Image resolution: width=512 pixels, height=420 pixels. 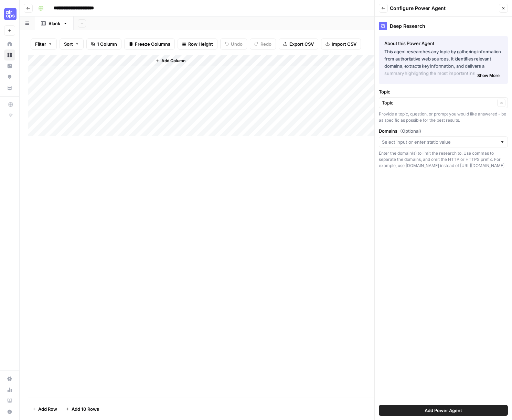 What do you see at coordinates (9, 77) in the screenshot?
I see `a: Opportunities` at bounding box center [9, 77].